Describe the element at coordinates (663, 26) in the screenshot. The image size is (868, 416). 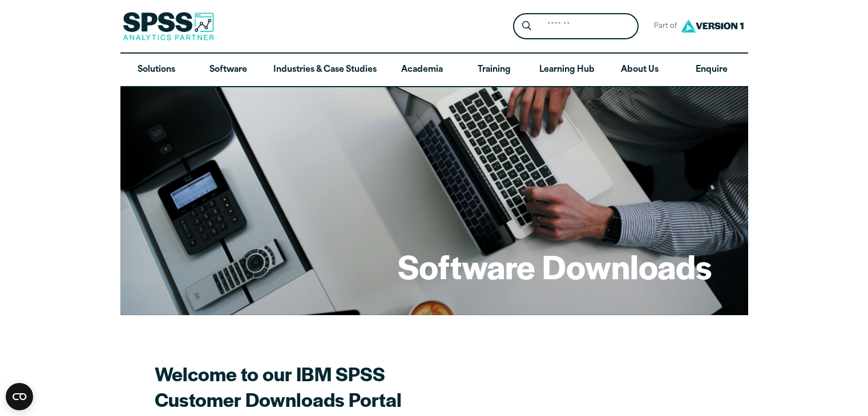
I see `span: Part of` at that location.